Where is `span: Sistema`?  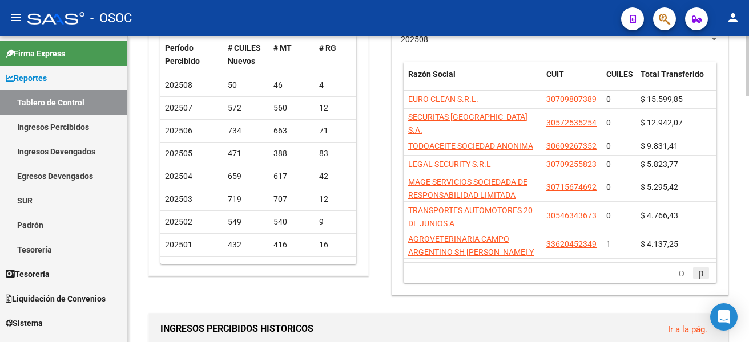 span: Sistema is located at coordinates (24, 324).